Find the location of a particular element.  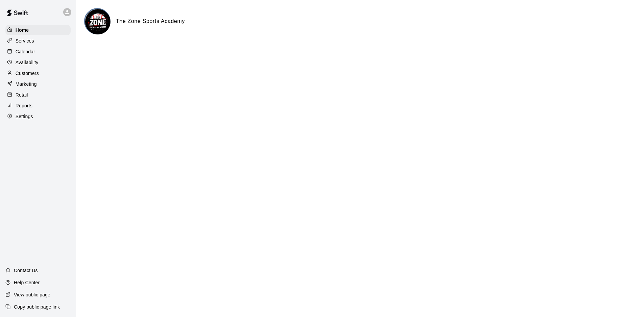

img: The Zone Sports Academy logo is located at coordinates (98, 22).